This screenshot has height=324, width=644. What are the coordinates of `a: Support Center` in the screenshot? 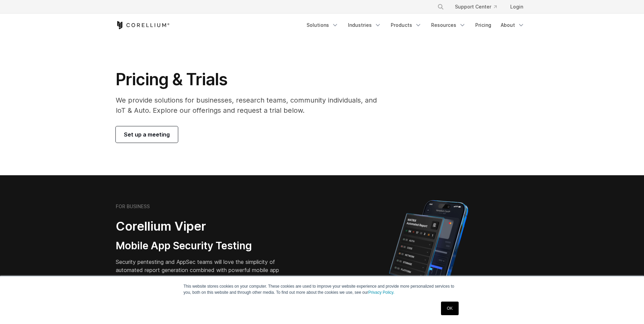 It's located at (476, 7).